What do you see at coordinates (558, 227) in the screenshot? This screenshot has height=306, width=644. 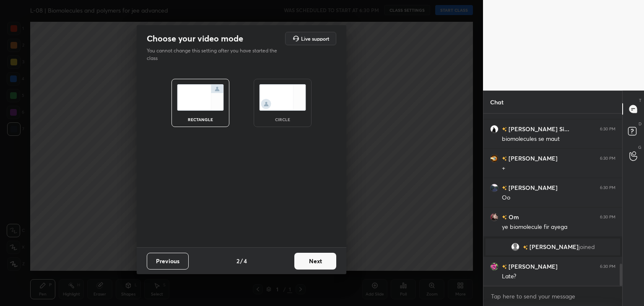 I see `div: ye biomolecule fir ayega` at bounding box center [558, 227].